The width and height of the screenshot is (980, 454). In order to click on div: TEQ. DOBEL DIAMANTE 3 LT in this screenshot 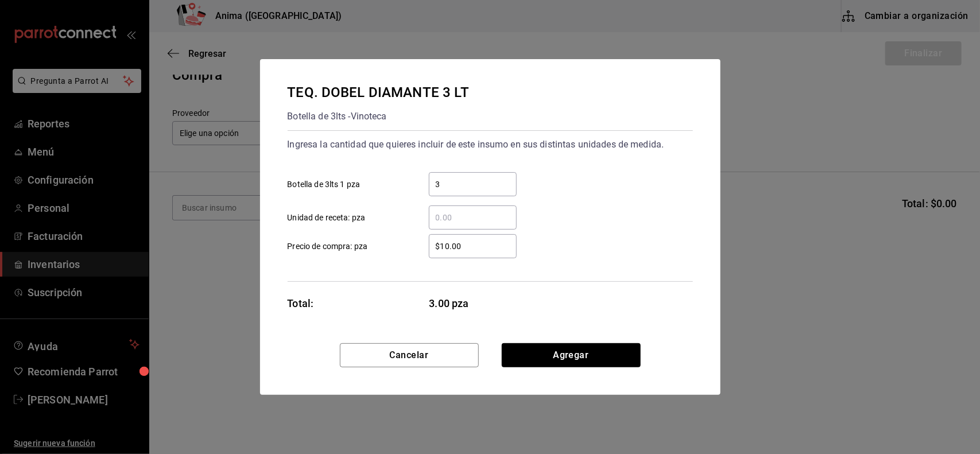, I will do `click(378, 93)`.